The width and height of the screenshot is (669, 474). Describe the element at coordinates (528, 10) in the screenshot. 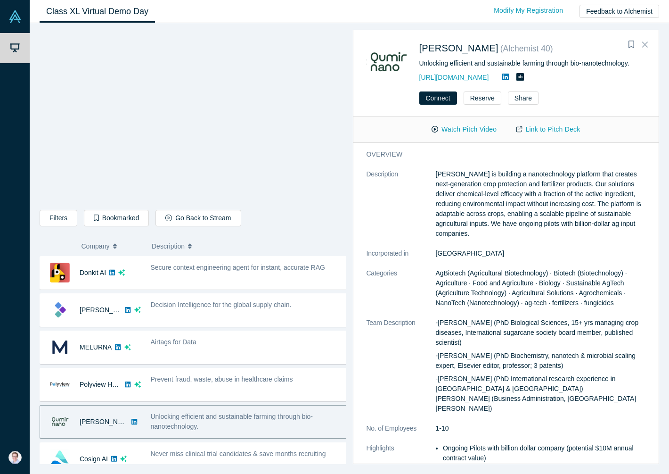

I see `a: Modify My Registration` at that location.